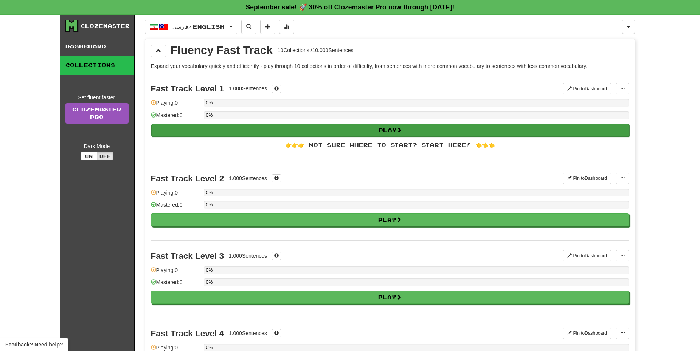 The height and width of the screenshot is (351, 700). Describe the element at coordinates (191, 27) in the screenshot. I see `button: فارسی/English` at that location.